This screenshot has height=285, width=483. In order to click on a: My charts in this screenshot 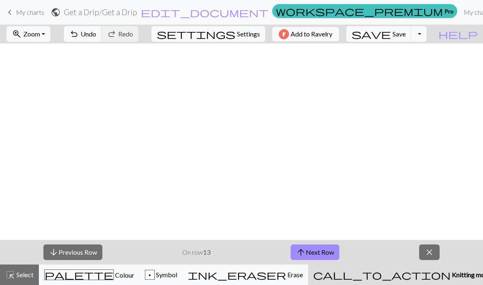, I will do `click(25, 12)`.